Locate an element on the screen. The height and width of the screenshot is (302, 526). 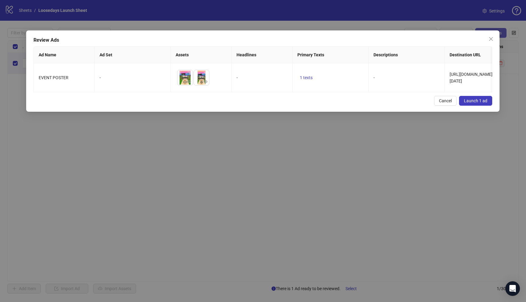
th: Headlines is located at coordinates (262, 55).